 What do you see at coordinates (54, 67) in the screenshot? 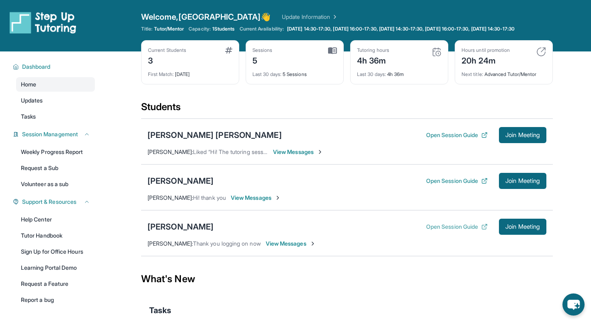
I see `button: Dashboard` at bounding box center [54, 67].